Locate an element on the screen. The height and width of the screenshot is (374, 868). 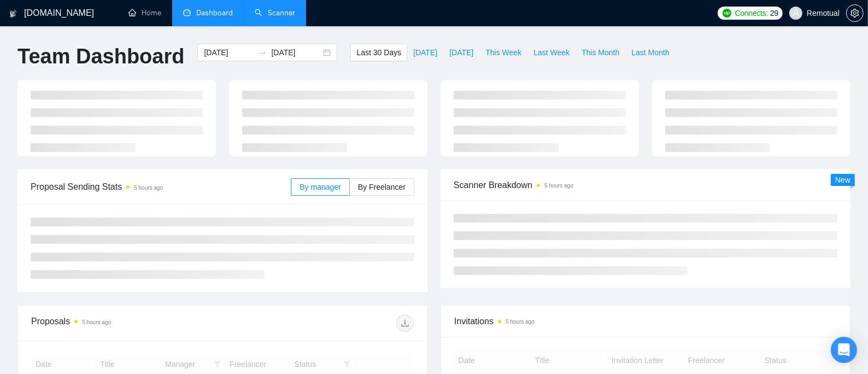
div: Open Intercom Messenger is located at coordinates (844, 350).